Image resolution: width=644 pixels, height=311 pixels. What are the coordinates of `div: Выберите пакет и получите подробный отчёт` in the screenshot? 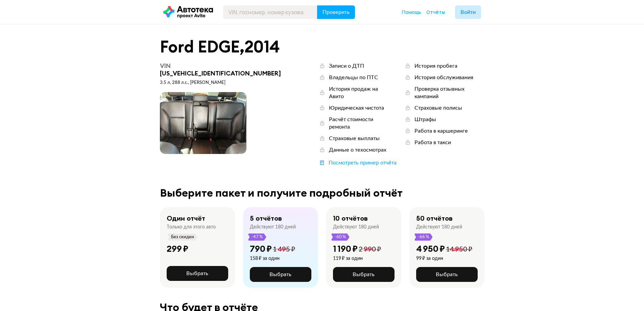 It's located at (322, 193).